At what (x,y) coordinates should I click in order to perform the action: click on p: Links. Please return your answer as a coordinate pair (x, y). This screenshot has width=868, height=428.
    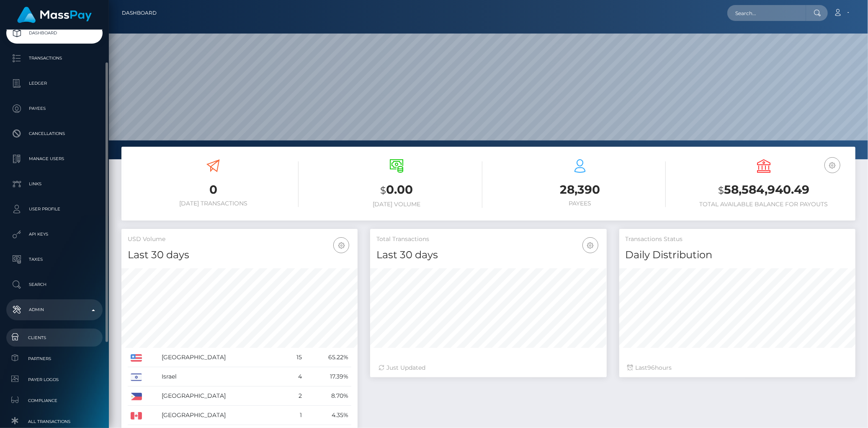
    Looking at the image, I should click on (54, 184).